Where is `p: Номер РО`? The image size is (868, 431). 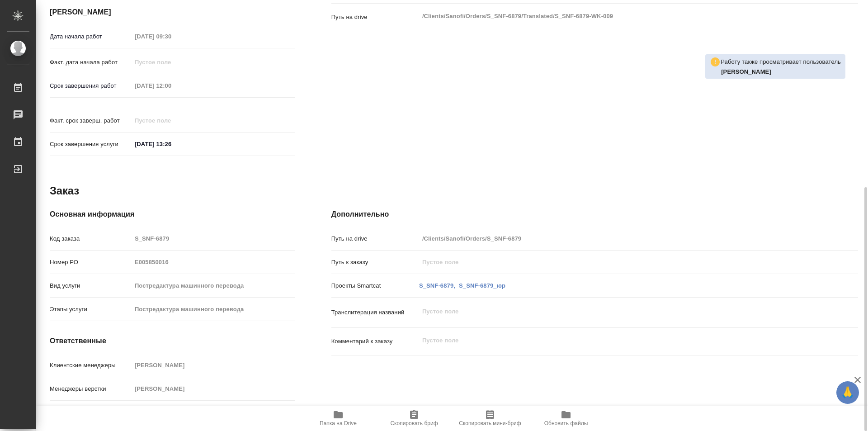 p: Номер РО is located at coordinates (91, 263).